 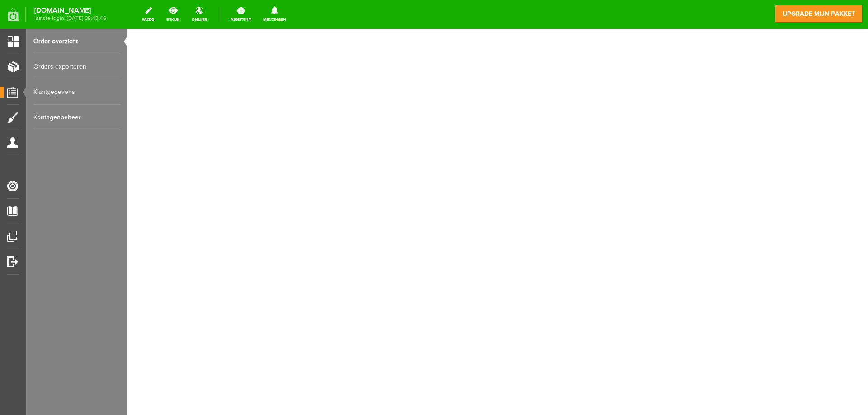 What do you see at coordinates (819, 14) in the screenshot?
I see `a: upgrade mijn pakket` at bounding box center [819, 14].